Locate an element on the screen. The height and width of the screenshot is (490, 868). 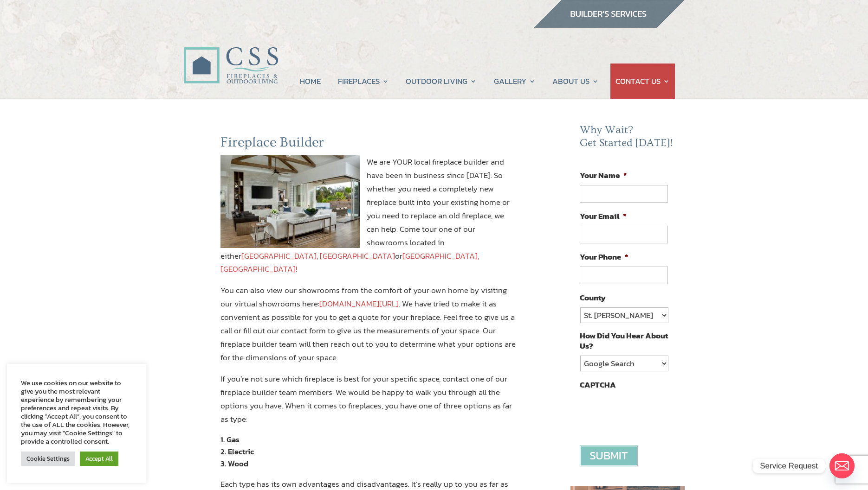
input: Submit is located at coordinates (608, 456).